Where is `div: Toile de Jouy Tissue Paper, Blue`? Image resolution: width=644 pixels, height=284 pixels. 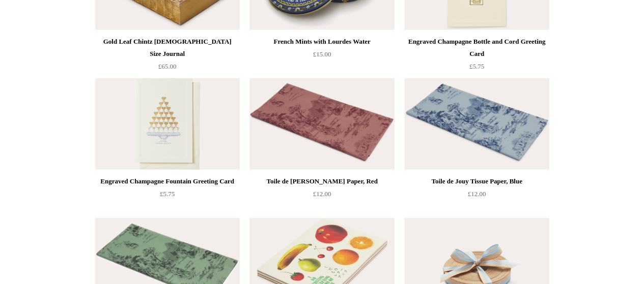
div: Toile de Jouy Tissue Paper, Blue is located at coordinates (477, 181).